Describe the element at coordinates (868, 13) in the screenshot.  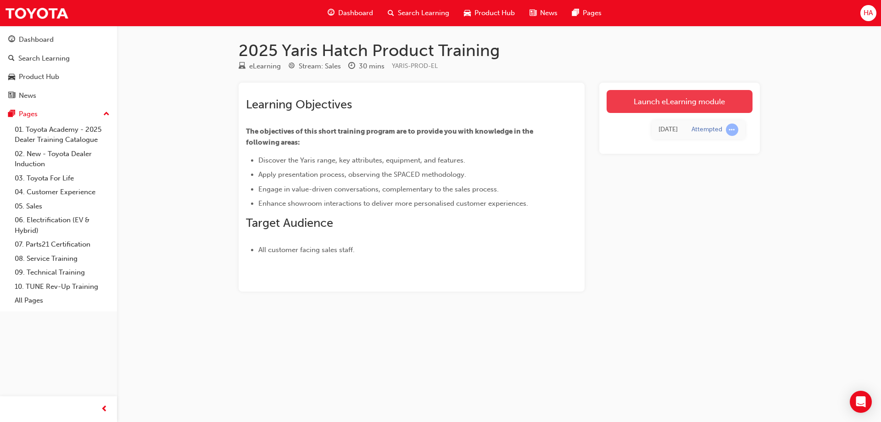
I see `span: HA` at that location.